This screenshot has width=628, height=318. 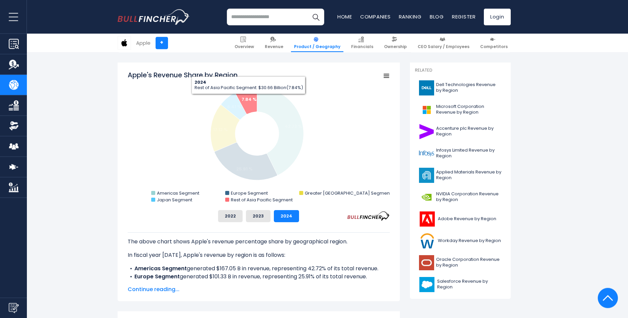 I want to click on a: Adobe Revenue by Region, so click(x=460, y=219).